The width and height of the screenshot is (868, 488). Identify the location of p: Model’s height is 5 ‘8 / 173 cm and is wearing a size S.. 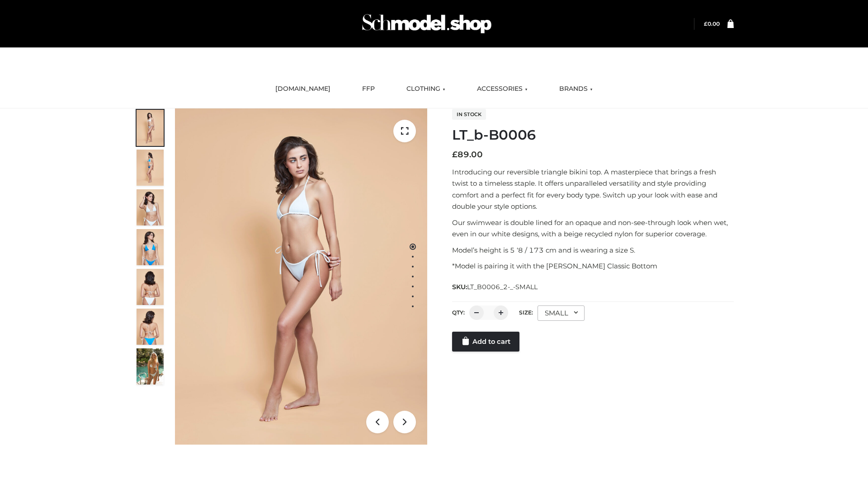
(593, 250).